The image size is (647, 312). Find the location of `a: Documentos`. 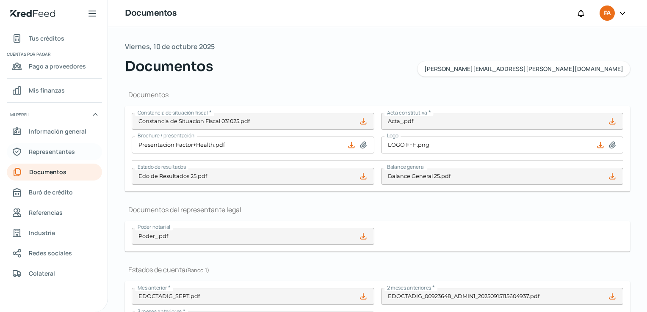

a: Documentos is located at coordinates (54, 172).